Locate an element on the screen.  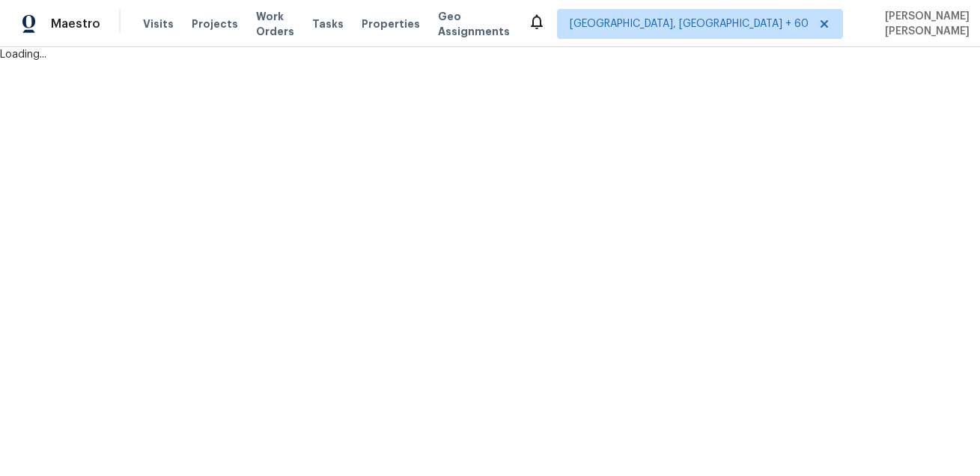
span: Maestro is located at coordinates (75, 24).